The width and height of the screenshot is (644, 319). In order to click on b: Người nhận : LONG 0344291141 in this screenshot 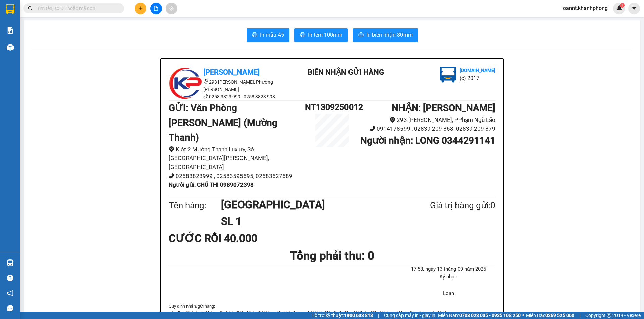, I will do `click(427, 140)`.